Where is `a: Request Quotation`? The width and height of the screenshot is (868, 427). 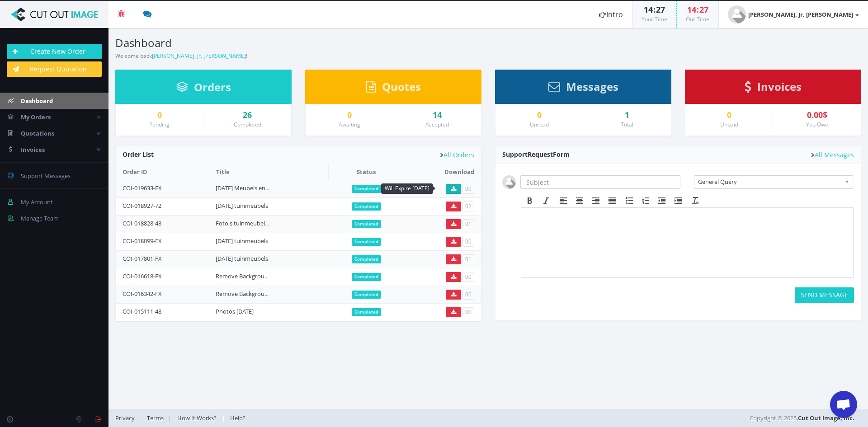 a: Request Quotation is located at coordinates (54, 69).